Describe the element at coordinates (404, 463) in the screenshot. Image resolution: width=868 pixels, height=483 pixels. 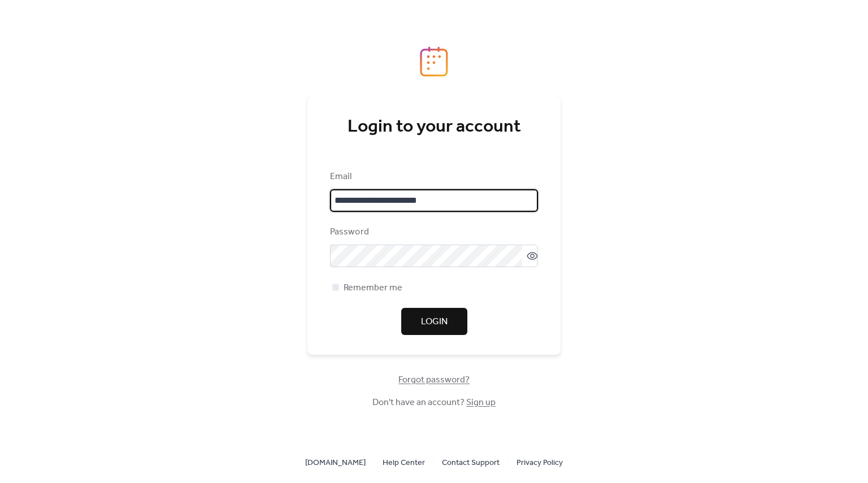
I see `span: Help Center` at that location.